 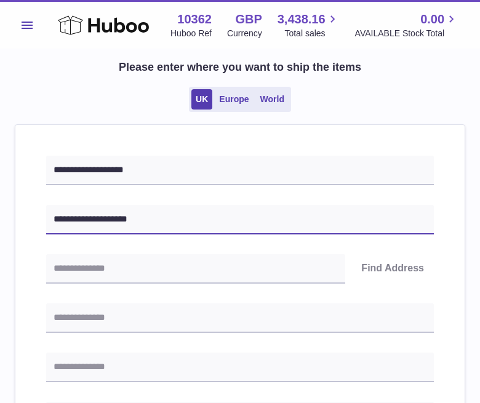 What do you see at coordinates (240, 67) in the screenshot?
I see `h2: Please enter where you want to ship the items` at bounding box center [240, 67].